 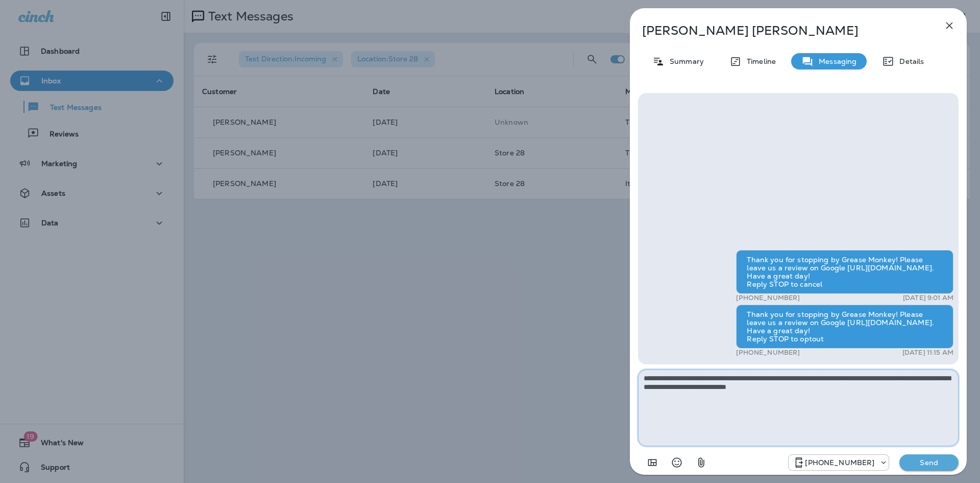 What do you see at coordinates (929, 462) in the screenshot?
I see `p: Send` at bounding box center [929, 462].